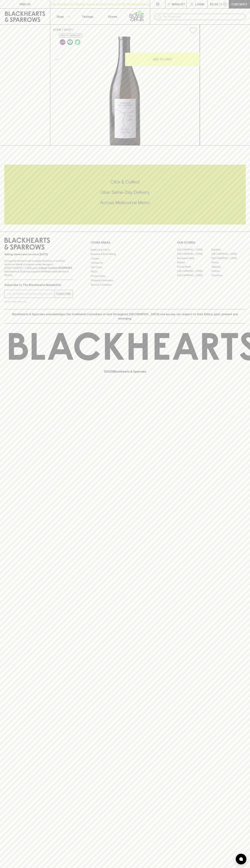  What do you see at coordinates (64, 294) in the screenshot?
I see `button: SUBSCRIBE` at bounding box center [64, 294].